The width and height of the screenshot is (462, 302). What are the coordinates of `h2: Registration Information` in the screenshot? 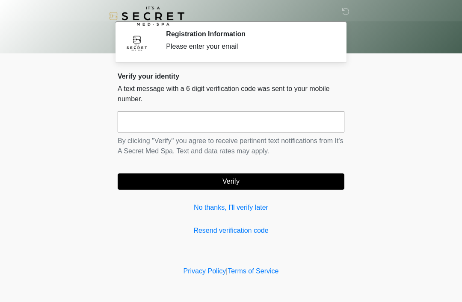 It's located at (248, 34).